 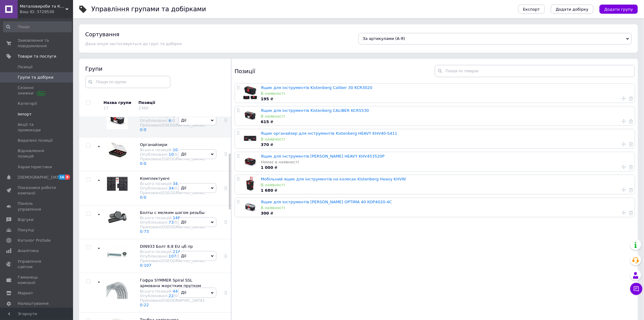 What do you see at coordinates (335, 71) in the screenshot?
I see `div: Позиції` at bounding box center [335, 71].